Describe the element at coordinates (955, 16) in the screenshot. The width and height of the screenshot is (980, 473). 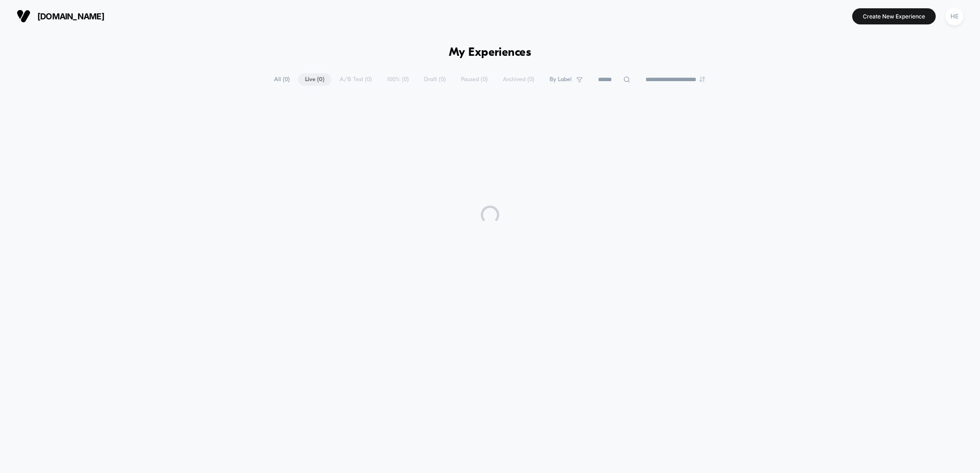
I see `div: HE` at that location.